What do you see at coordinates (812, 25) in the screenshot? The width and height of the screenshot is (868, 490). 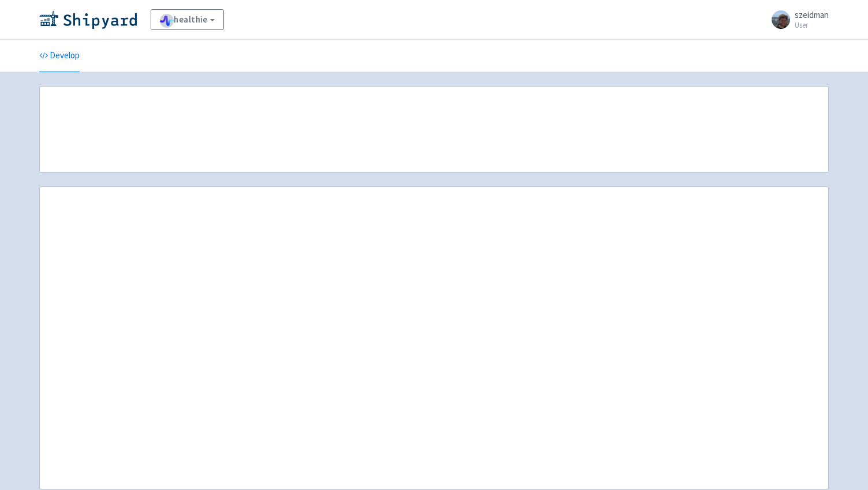 I see `small: User` at bounding box center [812, 25].